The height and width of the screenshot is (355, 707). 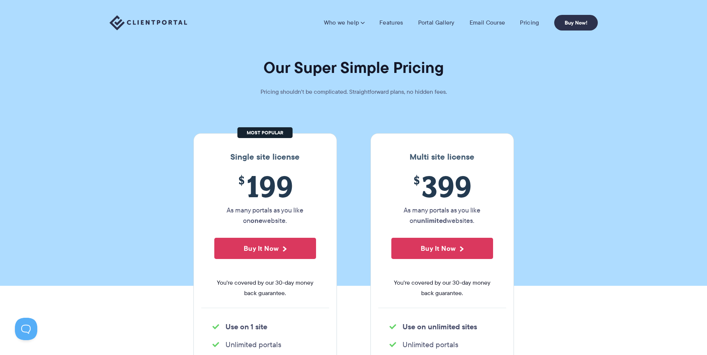 I want to click on span: 399, so click(x=442, y=186).